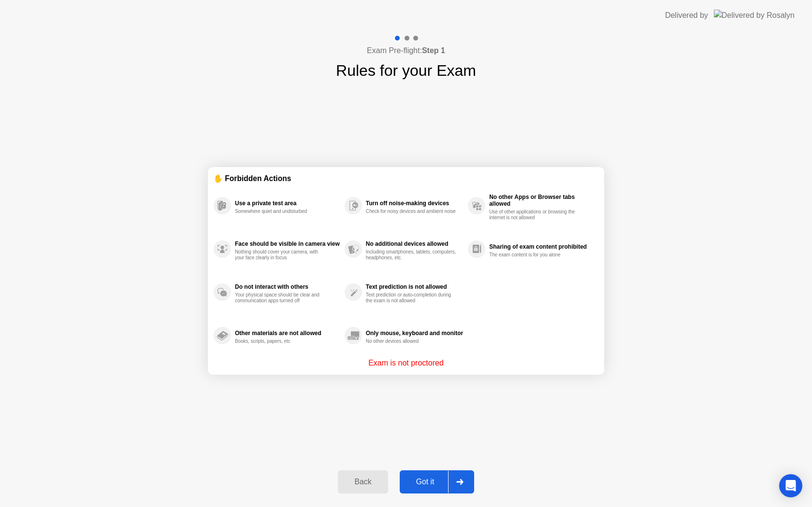 The width and height of the screenshot is (812, 507). I want to click on div: No additional devices allowed, so click(414, 244).